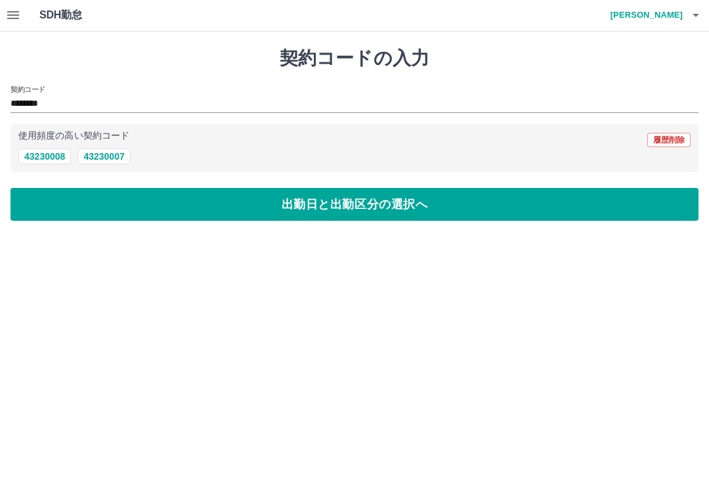 This screenshot has height=479, width=709. Describe the element at coordinates (28, 90) in the screenshot. I see `h2: 契約コード` at that location.